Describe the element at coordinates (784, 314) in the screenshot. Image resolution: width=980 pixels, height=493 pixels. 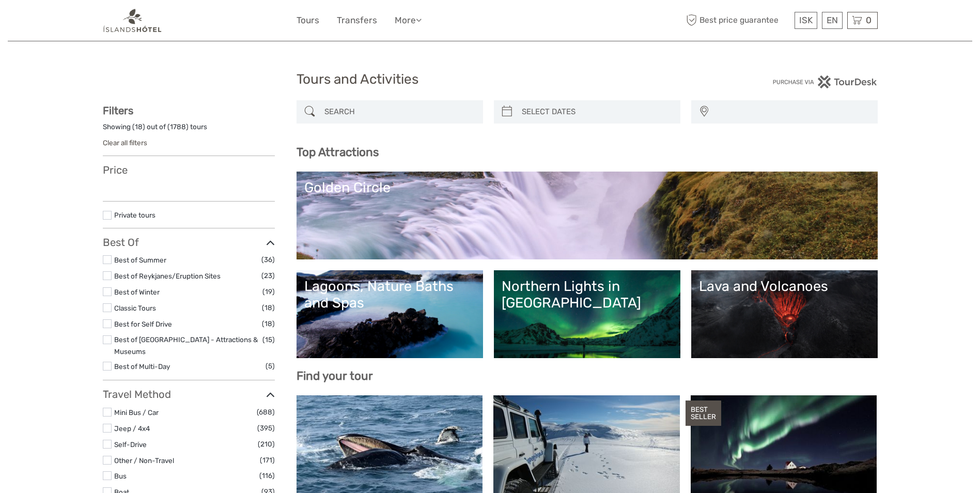
I see `a: Lava and Volcanoes` at that location.